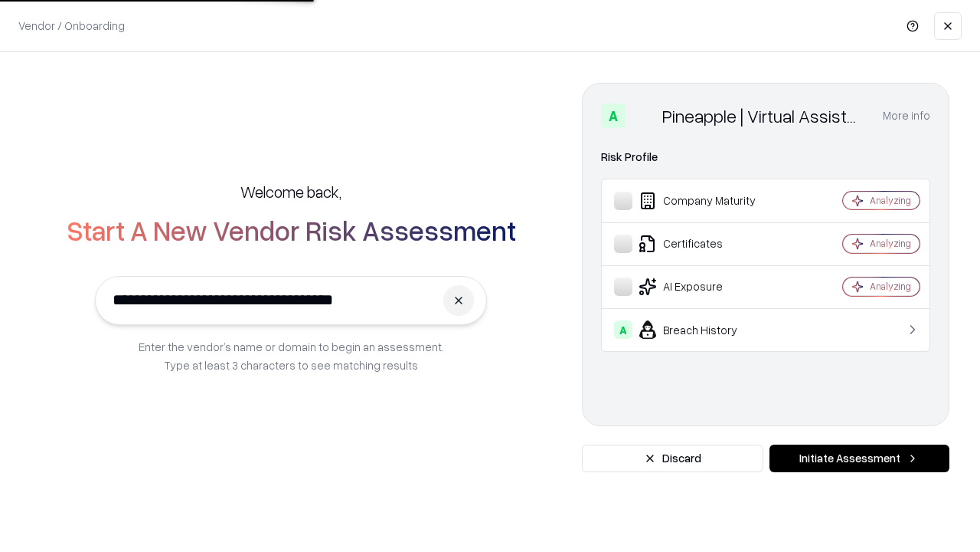 The height and width of the screenshot is (552, 980). I want to click on button: Discard, so click(672, 458).